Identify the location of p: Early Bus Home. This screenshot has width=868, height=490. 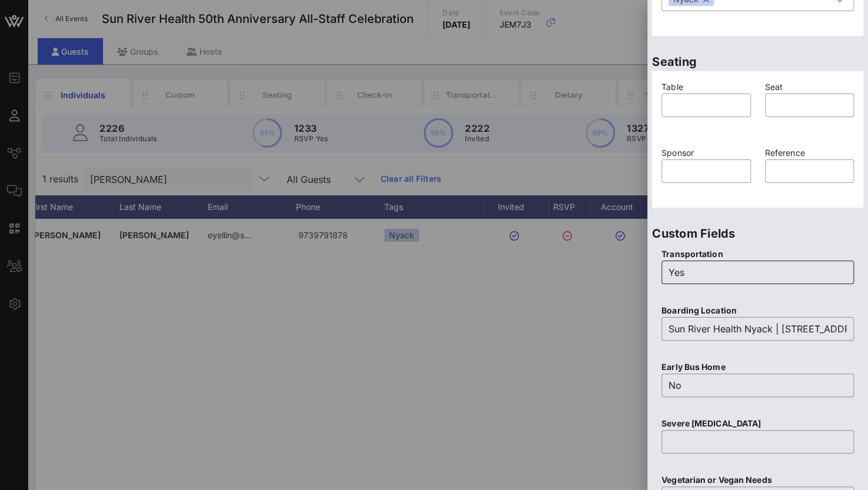
(758, 367).